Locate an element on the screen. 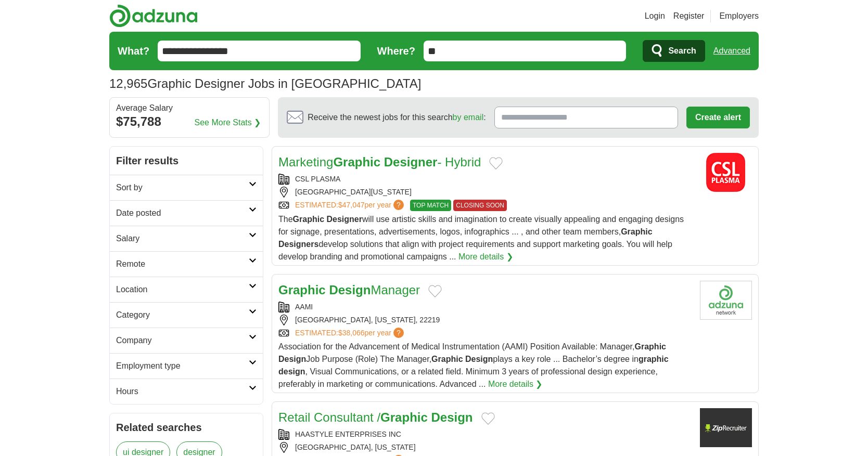 The height and width of the screenshot is (456, 868). strong: Designers is located at coordinates (298, 244).